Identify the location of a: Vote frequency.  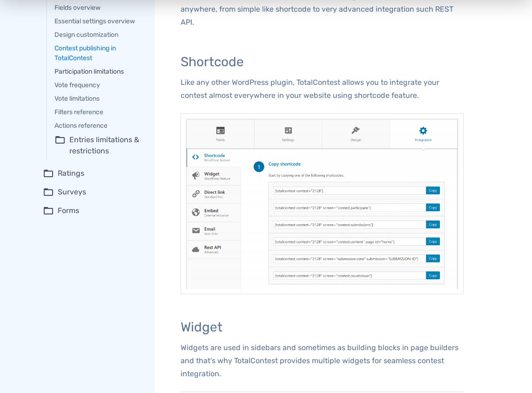
(98, 85).